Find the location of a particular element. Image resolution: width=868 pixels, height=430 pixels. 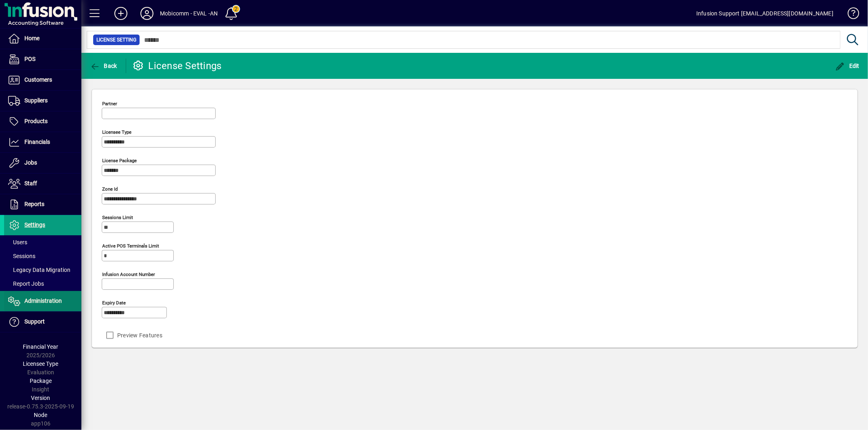

a: Staff is located at coordinates (43, 183).